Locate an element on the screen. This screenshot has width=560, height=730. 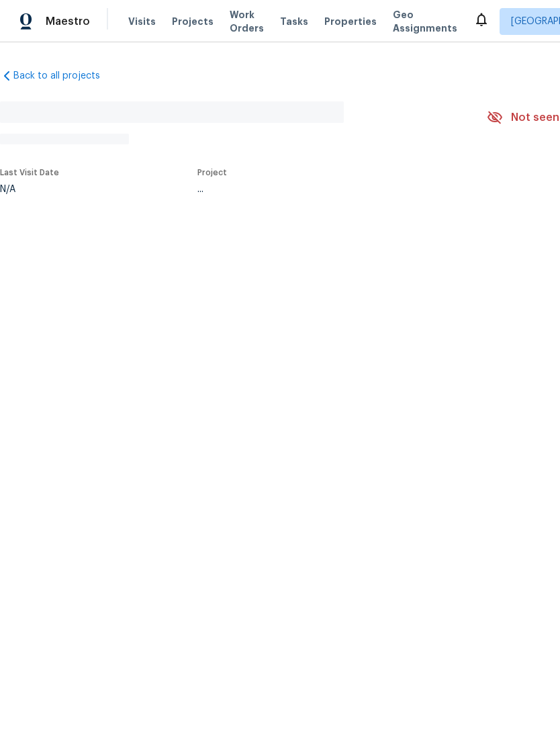
span: Maestro is located at coordinates (68, 21).